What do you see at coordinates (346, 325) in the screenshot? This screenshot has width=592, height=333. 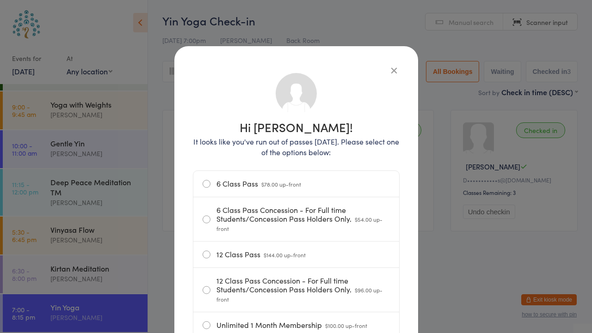 I see `span: $100.00 up-front` at bounding box center [346, 325].